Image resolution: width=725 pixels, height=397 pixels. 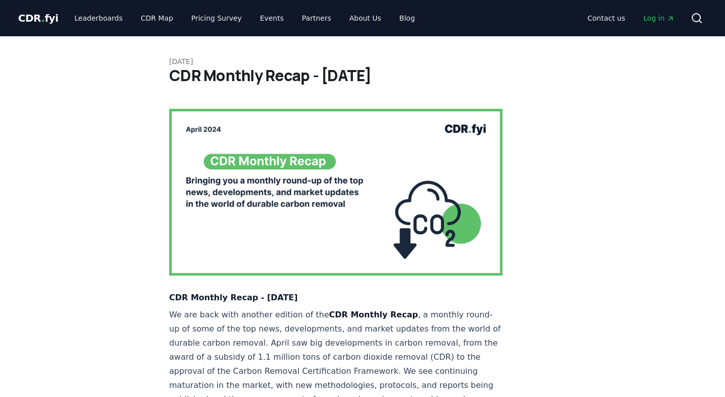 I want to click on a: Leaderboards, so click(x=99, y=18).